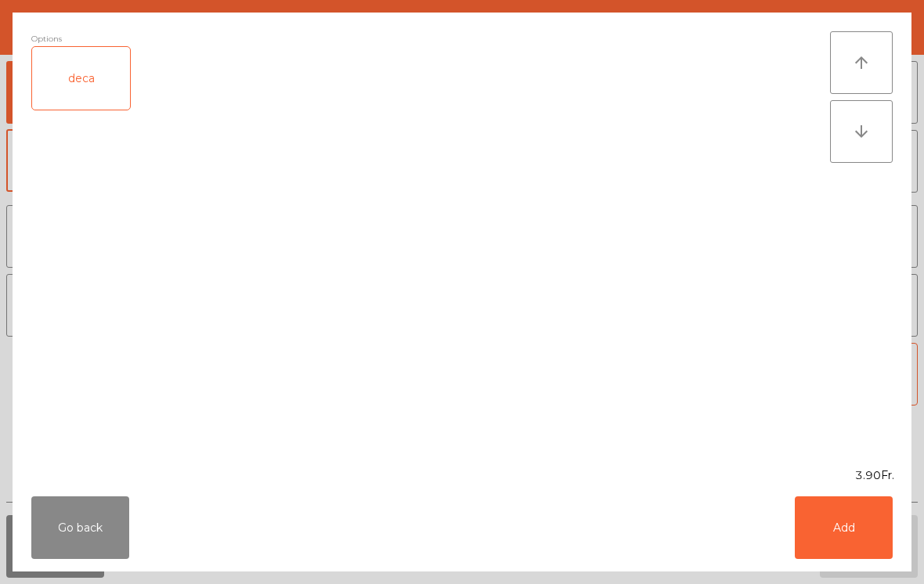 The width and height of the screenshot is (924, 584). I want to click on button: arrow_upward, so click(861, 63).